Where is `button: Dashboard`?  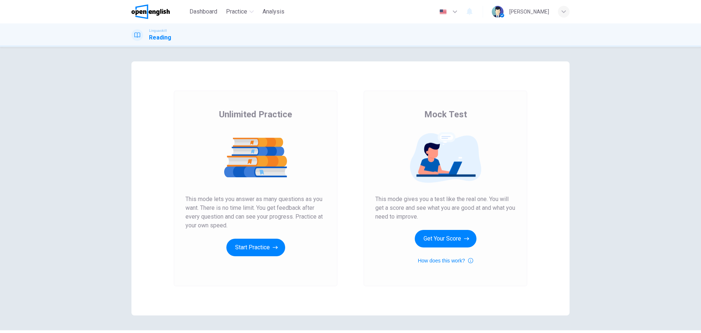 button: Dashboard is located at coordinates (203, 12).